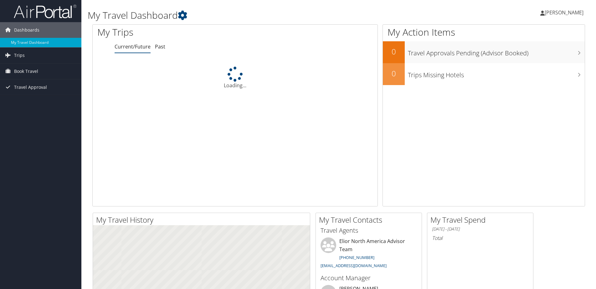  Describe the element at coordinates (480, 238) in the screenshot. I see `h6: Total` at that location.